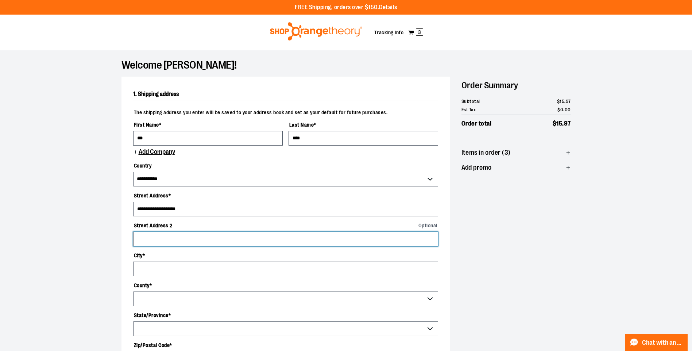 This screenshot has height=351, width=692. I want to click on span: Items in order (3), so click(486, 152).